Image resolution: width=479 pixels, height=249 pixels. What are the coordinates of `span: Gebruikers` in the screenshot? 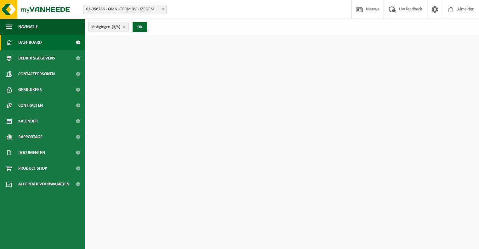 It's located at (30, 90).